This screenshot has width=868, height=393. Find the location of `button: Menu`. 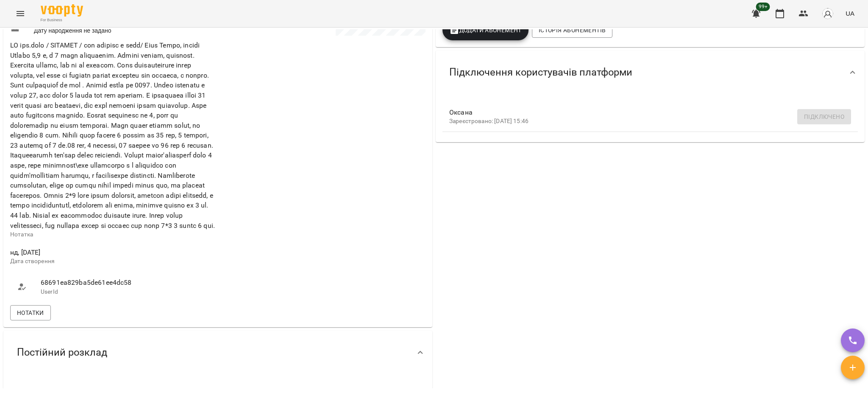

button: Menu is located at coordinates (20, 14).